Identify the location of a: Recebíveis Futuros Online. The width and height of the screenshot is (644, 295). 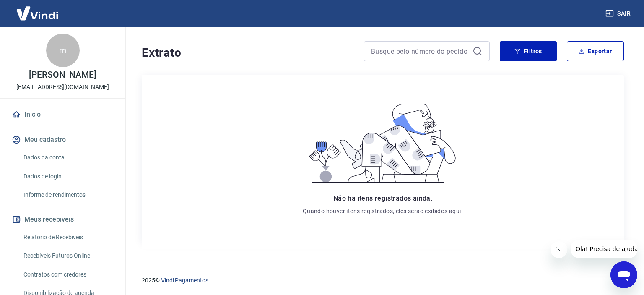
(68, 255).